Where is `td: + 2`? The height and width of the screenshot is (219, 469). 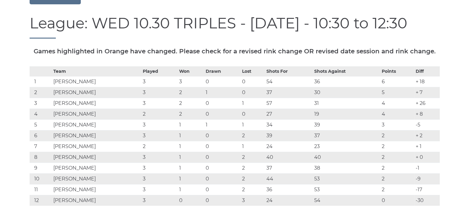
td: + 2 is located at coordinates (427, 135).